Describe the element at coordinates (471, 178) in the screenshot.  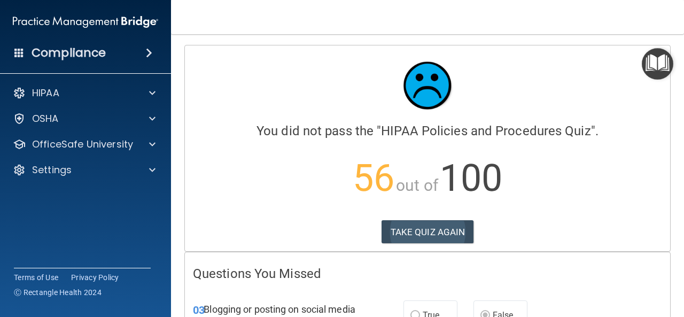
I see `span: 100` at that location.